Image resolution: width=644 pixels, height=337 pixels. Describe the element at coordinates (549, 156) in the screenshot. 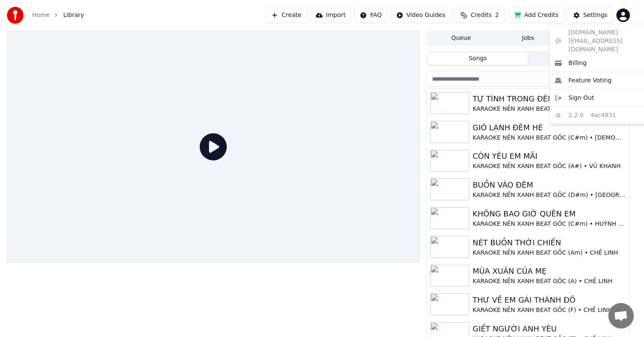

I see `div: CÒN YÊU EM MÃI` at that location.